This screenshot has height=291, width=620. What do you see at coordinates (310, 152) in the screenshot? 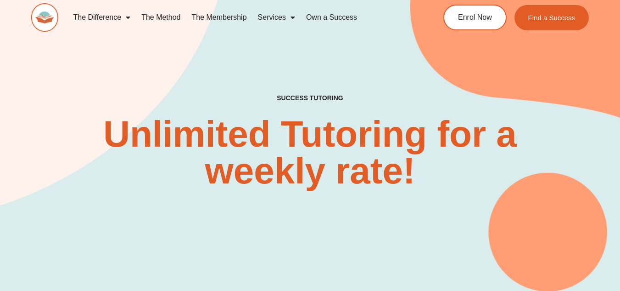
I see `h2: Unlimited Tutoring for a weekly rate!` at bounding box center [310, 152].